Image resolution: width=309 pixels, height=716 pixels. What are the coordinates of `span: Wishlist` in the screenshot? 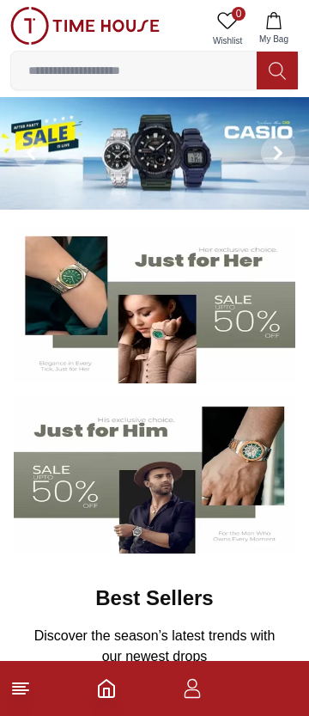 It's located at (228, 40).